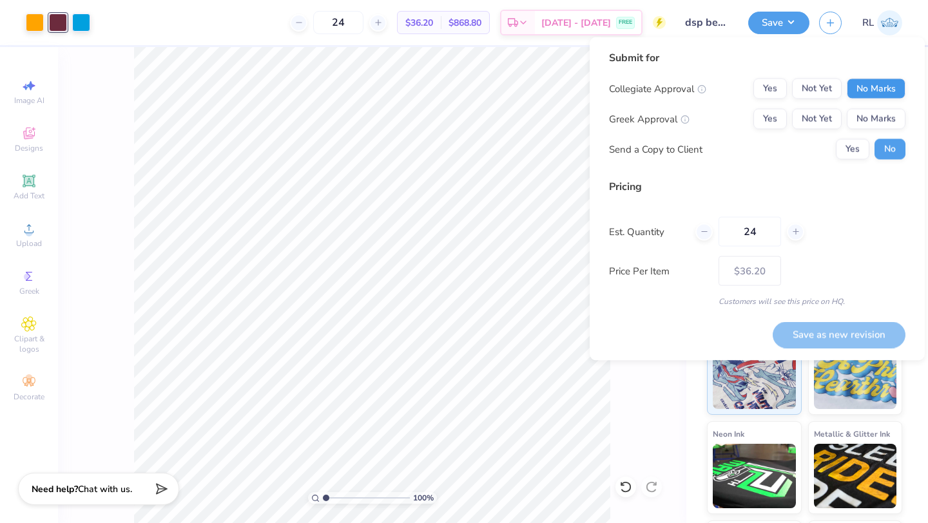 This screenshot has height=523, width=928. I want to click on span: $868.80, so click(465, 23).